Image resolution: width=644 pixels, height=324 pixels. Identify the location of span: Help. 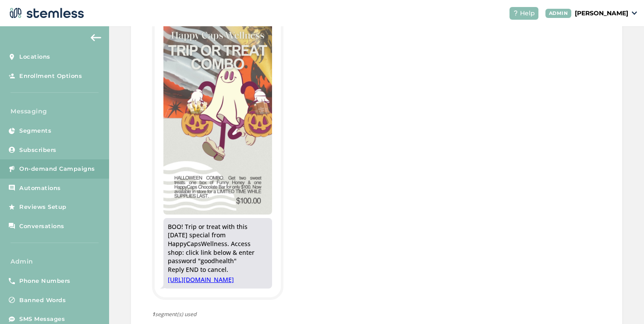
(528, 13).